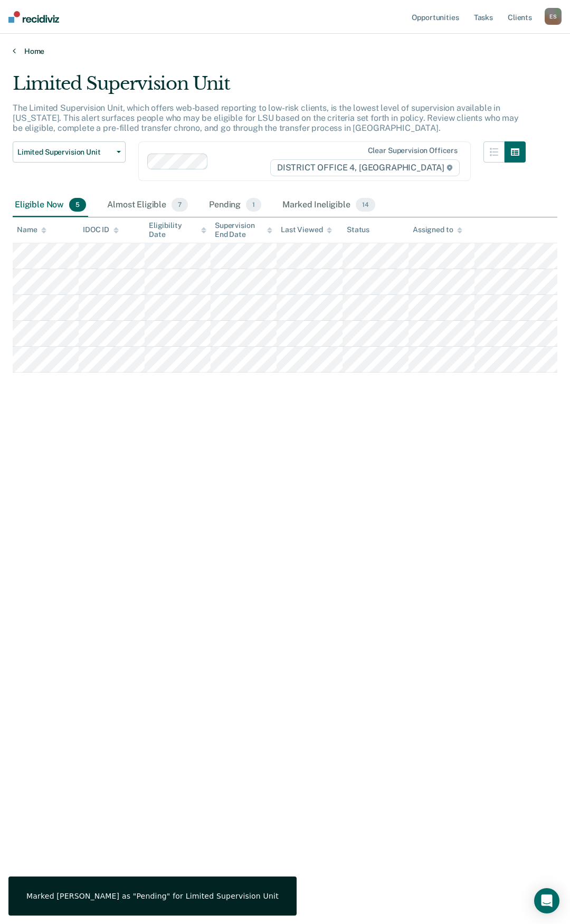 The height and width of the screenshot is (924, 570). What do you see at coordinates (358, 230) in the screenshot?
I see `div: Status` at bounding box center [358, 230].